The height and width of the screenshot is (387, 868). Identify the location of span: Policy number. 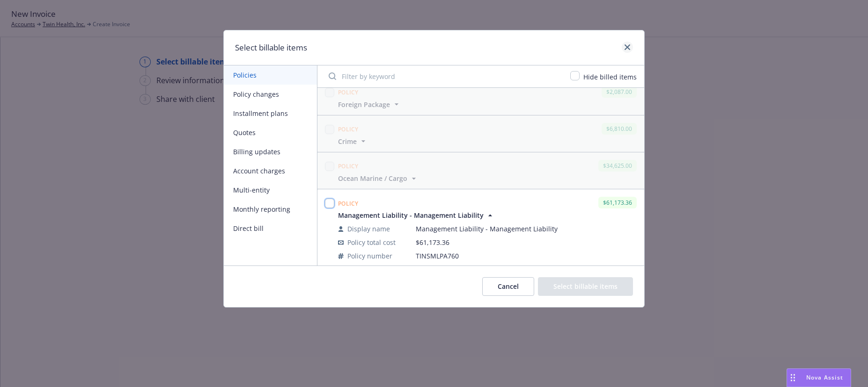
(370, 256).